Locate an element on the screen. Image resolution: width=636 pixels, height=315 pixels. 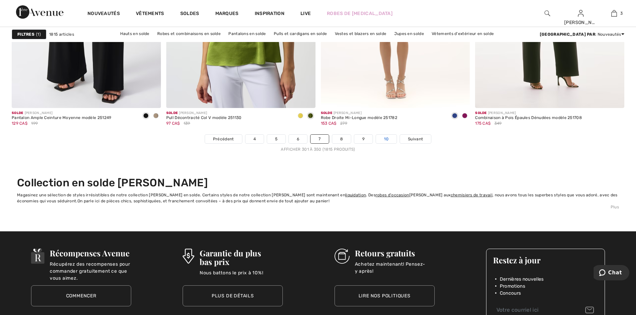
a: Vêtements is located at coordinates (150, 14).